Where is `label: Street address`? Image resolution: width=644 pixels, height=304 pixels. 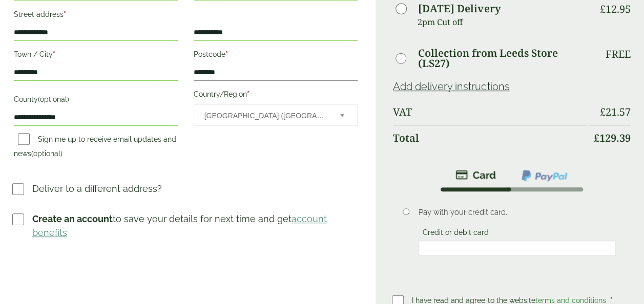 label: Street address is located at coordinates (96, 16).